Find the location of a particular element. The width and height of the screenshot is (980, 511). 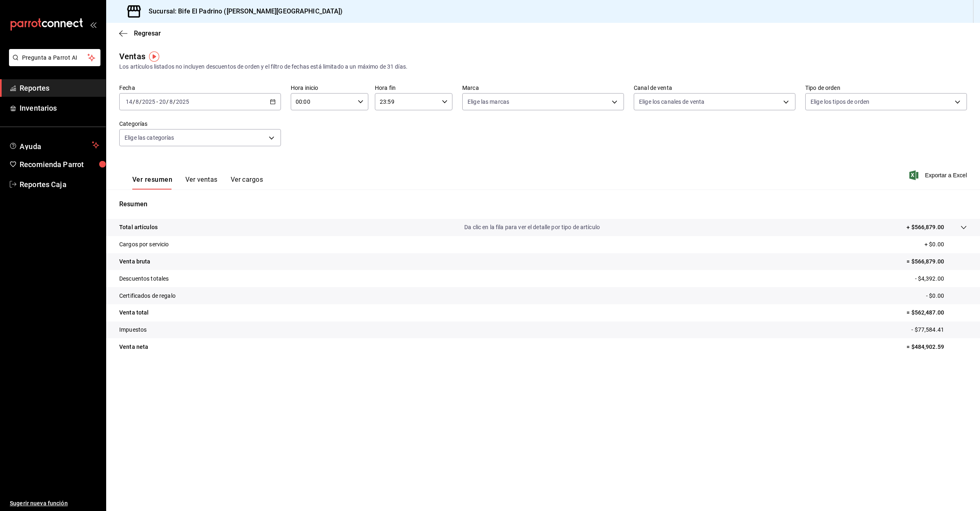

p: Da clic en la fila para ver el detalle por tipo de artículo is located at coordinates (532, 227).